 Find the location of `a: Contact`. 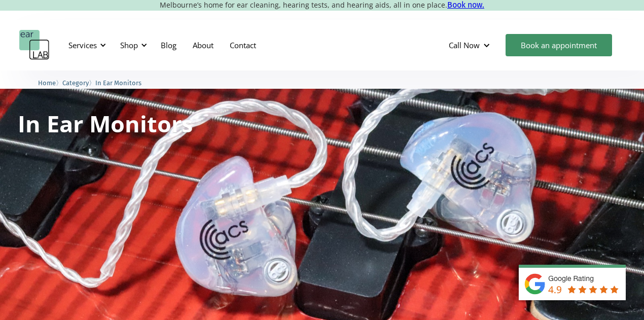

a: Contact is located at coordinates (243, 45).